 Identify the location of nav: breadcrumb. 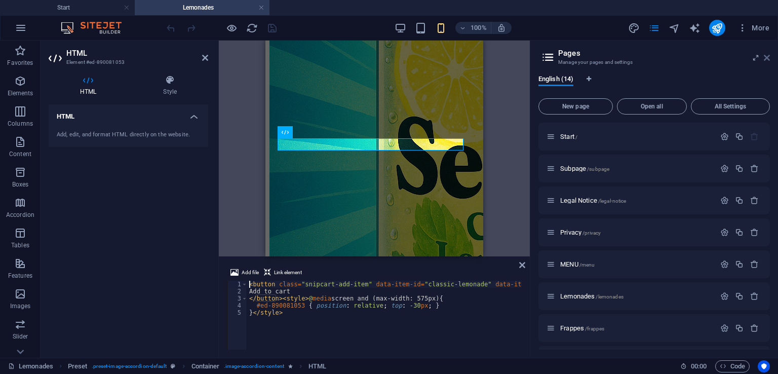
(197, 366).